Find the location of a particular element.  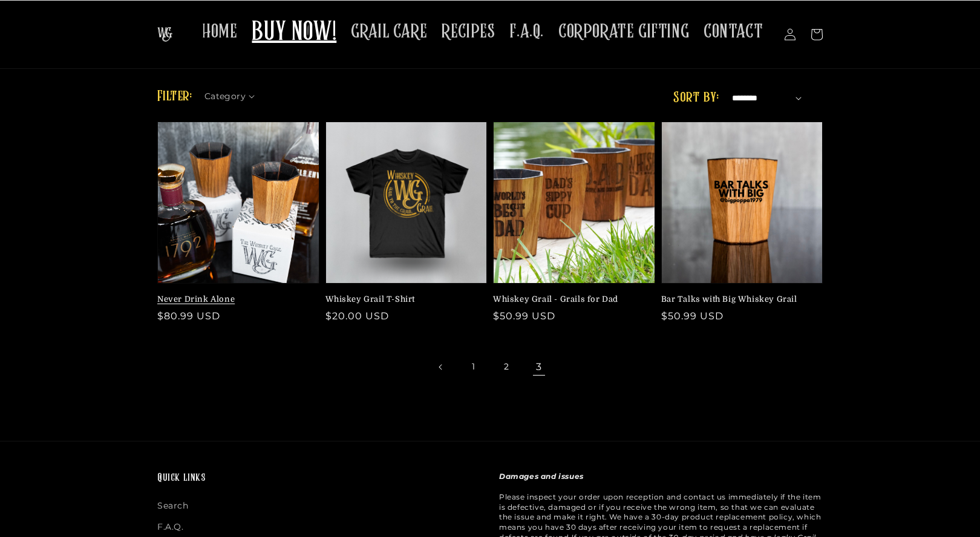

a: GRAIL CARE is located at coordinates (389, 32).